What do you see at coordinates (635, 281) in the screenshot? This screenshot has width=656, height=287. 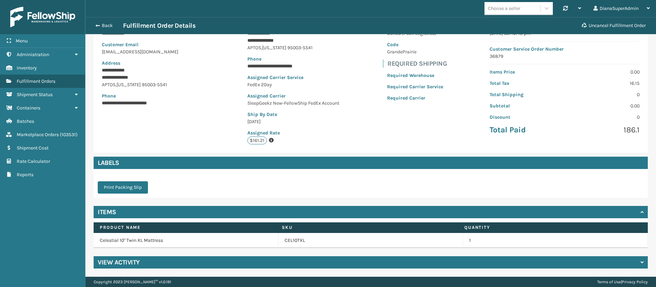 I see `a: Privacy Policy` at bounding box center [635, 281].